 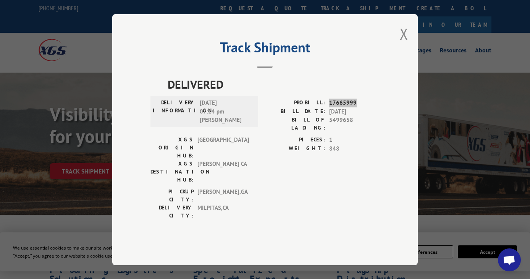 I want to click on span: 848, so click(x=355, y=148).